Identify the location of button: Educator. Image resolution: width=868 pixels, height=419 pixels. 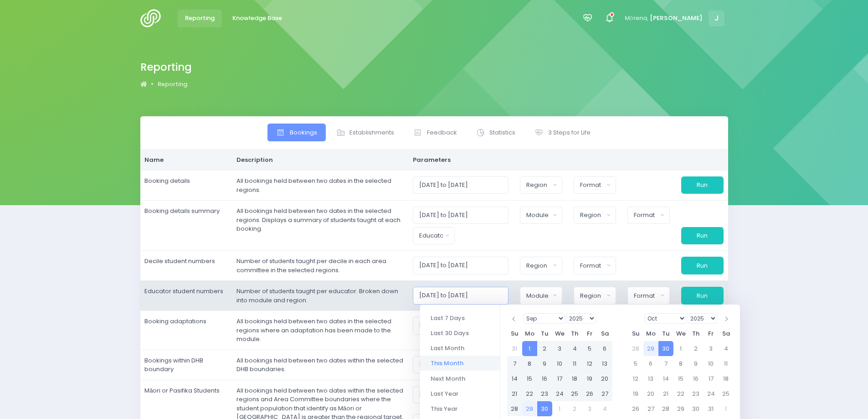
(434, 236).